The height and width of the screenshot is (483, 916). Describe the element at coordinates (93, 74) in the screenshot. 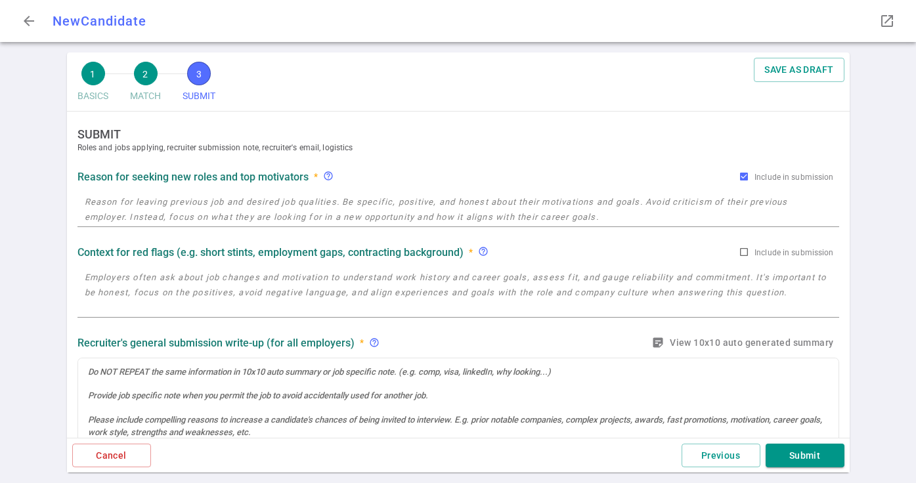

I see `span: 1` at that location.